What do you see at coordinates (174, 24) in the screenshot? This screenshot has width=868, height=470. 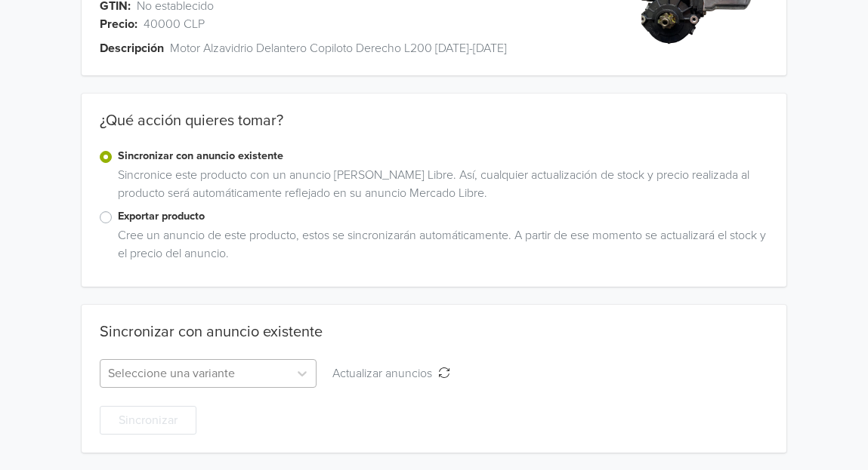 I see `span: 40000 CLP` at bounding box center [174, 24].